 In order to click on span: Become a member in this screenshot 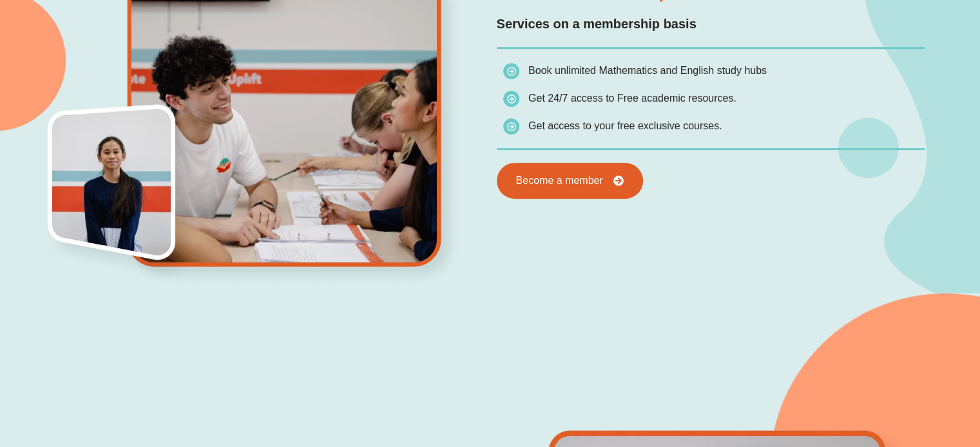, I will do `click(559, 181)`.